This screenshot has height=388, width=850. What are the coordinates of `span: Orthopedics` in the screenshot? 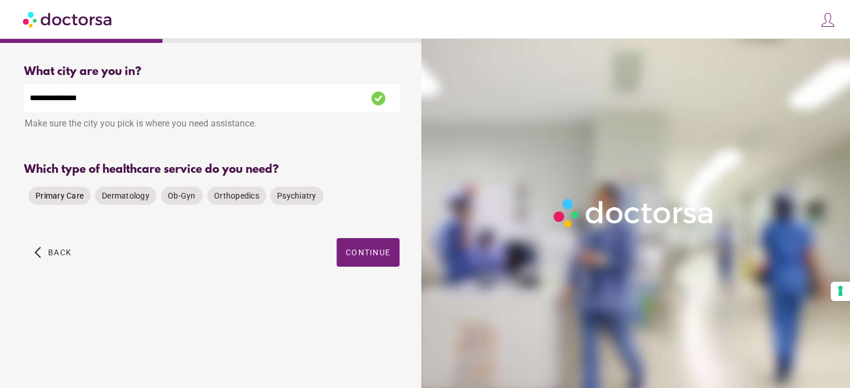 It's located at (236, 196).